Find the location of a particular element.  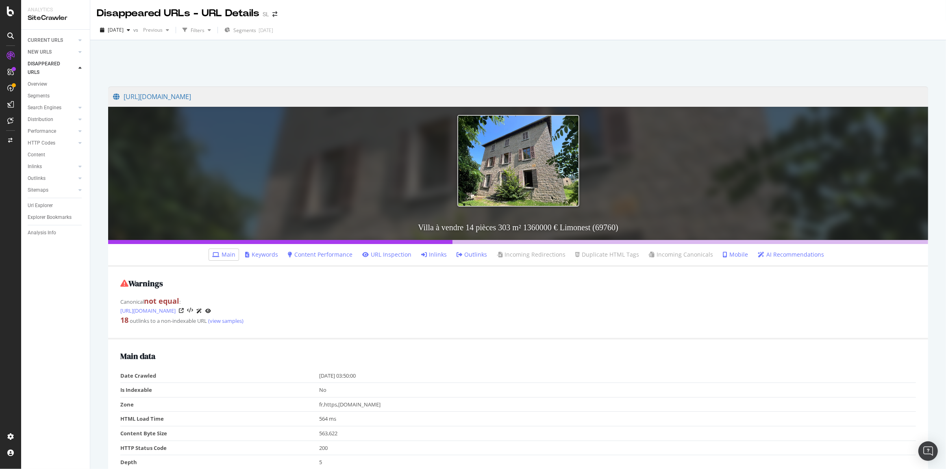

div: Inlinks is located at coordinates (35, 167).